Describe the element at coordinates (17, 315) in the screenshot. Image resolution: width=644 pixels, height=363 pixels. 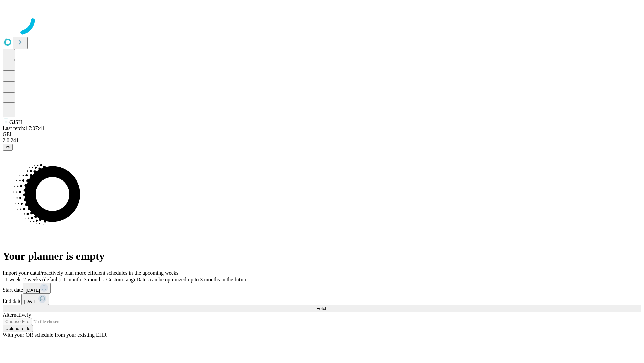
I see `span: Alternatively` at that location.